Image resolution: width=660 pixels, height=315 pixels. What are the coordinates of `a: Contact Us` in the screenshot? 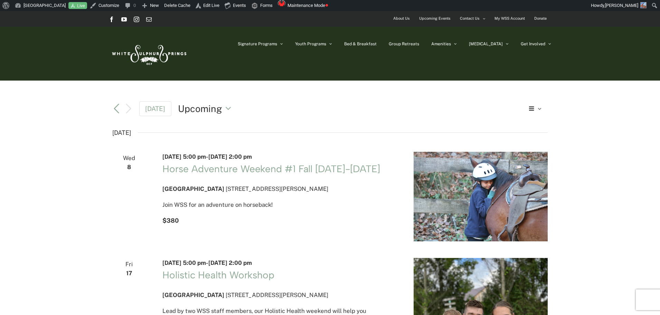 It's located at (472, 19).